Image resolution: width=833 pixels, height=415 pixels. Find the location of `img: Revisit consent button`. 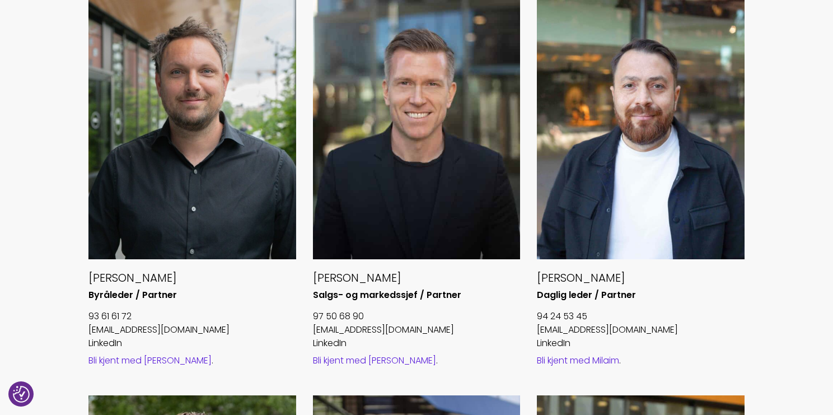

img: Revisit consent button is located at coordinates (21, 394).